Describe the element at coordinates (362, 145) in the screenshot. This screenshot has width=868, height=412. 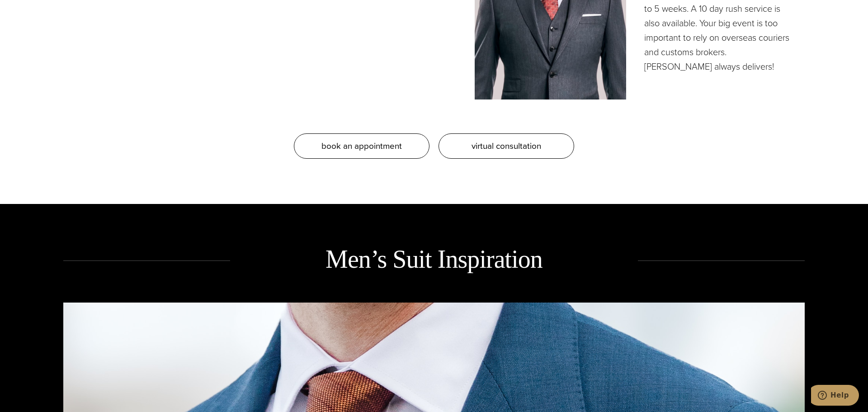
I see `span: book an appointment` at that location.